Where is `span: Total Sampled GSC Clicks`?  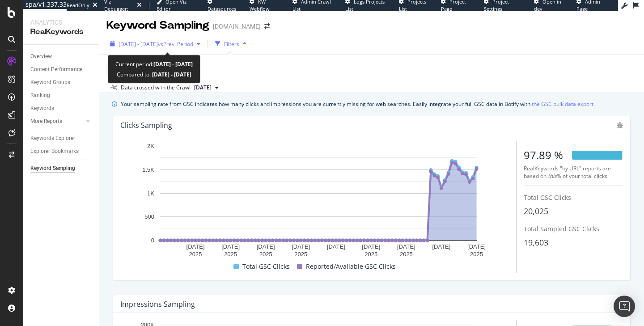
span: Total Sampled GSC Clicks is located at coordinates (561, 228).